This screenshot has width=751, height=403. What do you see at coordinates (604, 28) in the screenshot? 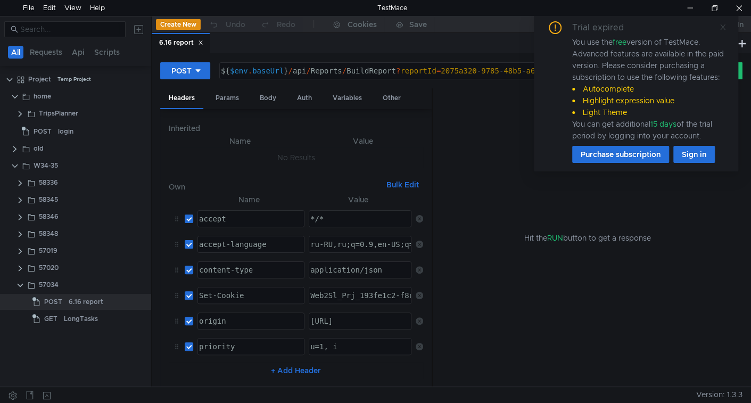
I see `div: Trial expired` at bounding box center [604, 28].